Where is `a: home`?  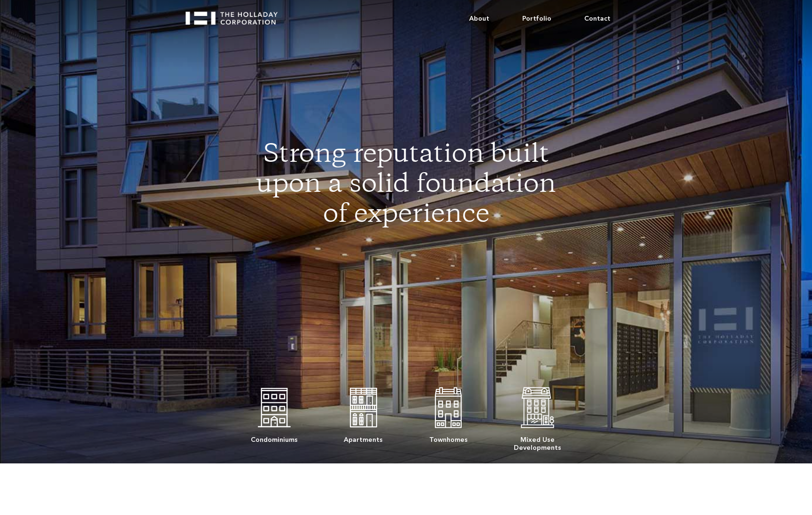
a: home is located at coordinates (236, 14).